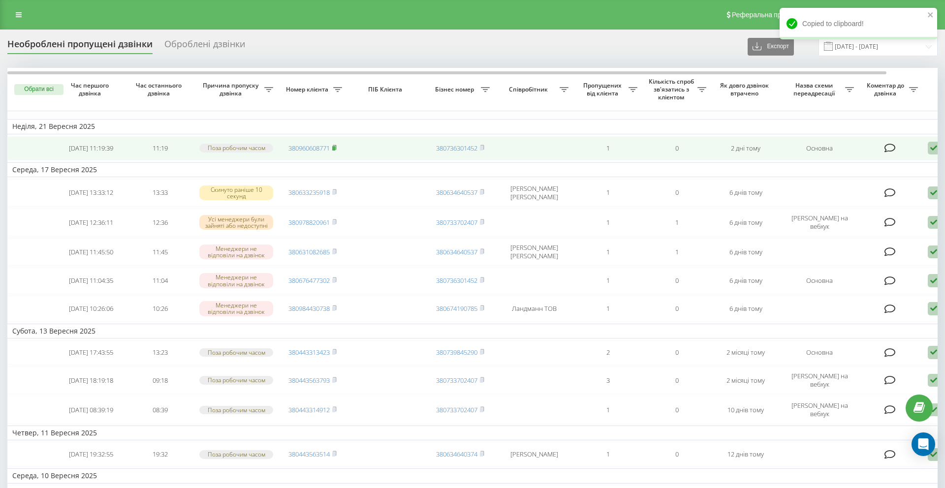 This screenshot has height=488, width=945. Describe the element at coordinates (887, 89) in the screenshot. I see `span: Коментар до дзвінка` at that location.